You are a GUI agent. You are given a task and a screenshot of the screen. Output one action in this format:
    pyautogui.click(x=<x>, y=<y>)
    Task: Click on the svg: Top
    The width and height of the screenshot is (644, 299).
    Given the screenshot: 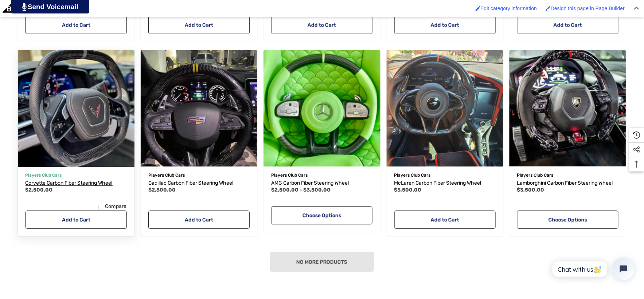 What is the action you would take?
    pyautogui.click(x=637, y=164)
    